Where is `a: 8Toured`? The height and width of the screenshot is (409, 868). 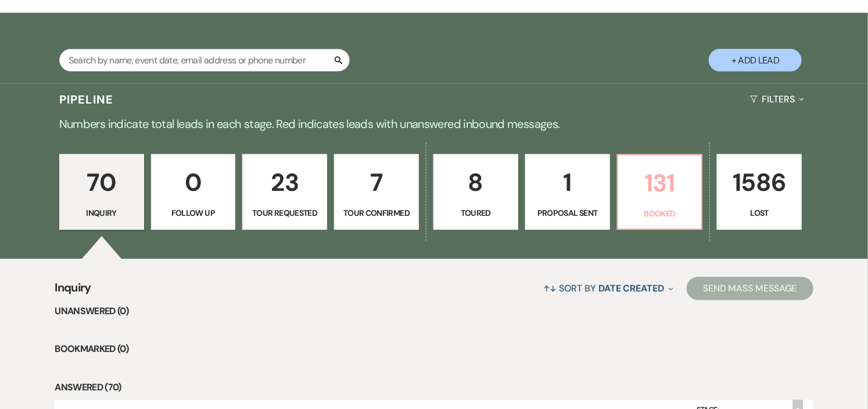
a: 8Toured is located at coordinates (476, 192).